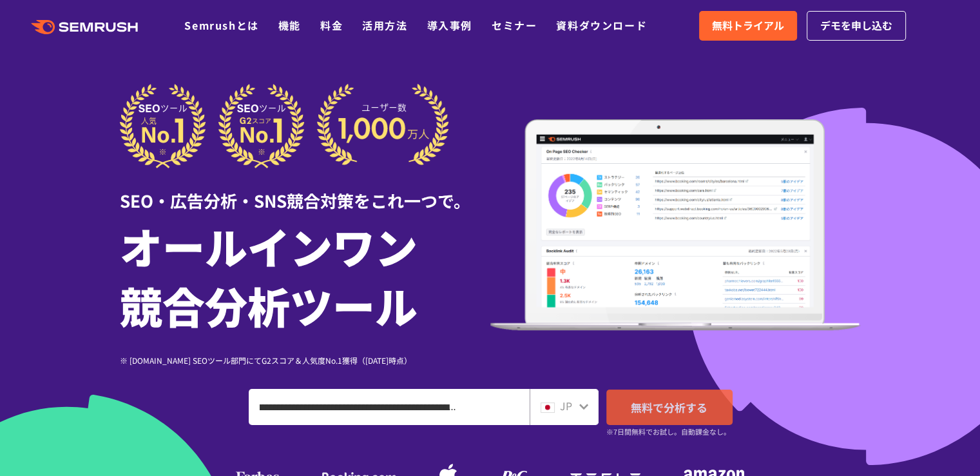 The image size is (980, 476). Describe the element at coordinates (856, 26) in the screenshot. I see `a: デモを申し込む` at that location.